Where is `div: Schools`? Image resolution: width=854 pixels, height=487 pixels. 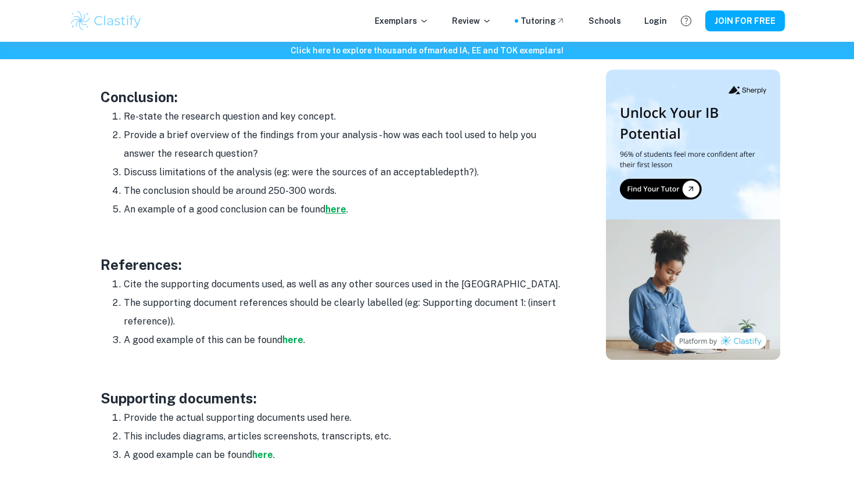 div: Schools is located at coordinates (605, 21).